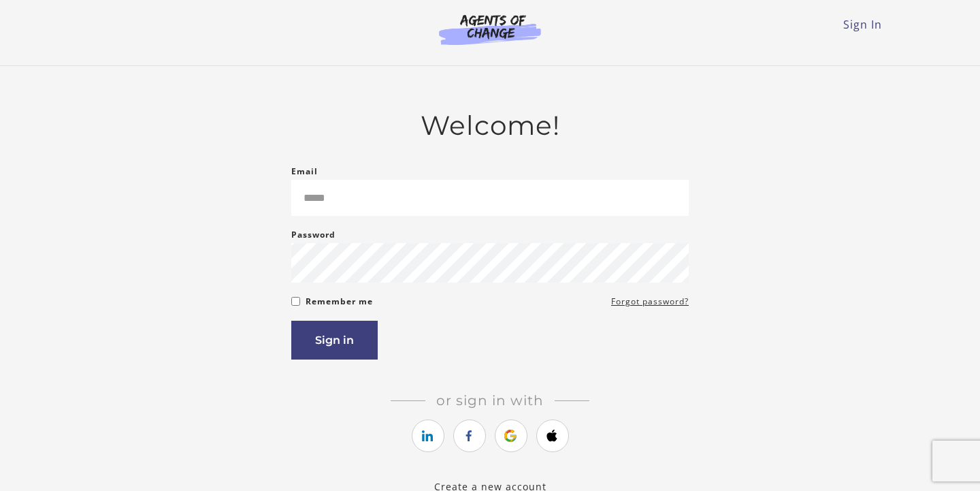 The height and width of the screenshot is (491, 980). What do you see at coordinates (490, 29) in the screenshot?
I see `img: Agents of Change Logo` at bounding box center [490, 29].